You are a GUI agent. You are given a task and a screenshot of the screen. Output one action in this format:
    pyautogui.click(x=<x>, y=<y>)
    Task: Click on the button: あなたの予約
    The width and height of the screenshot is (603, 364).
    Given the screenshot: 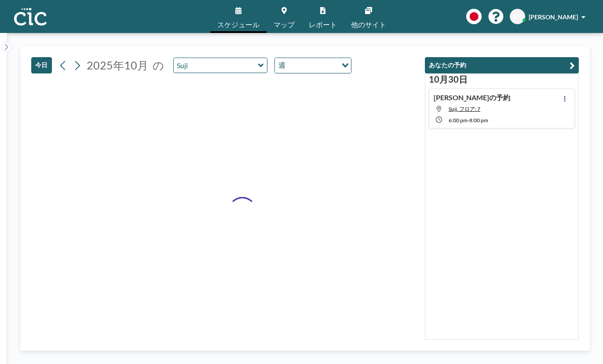 What is the action you would take?
    pyautogui.click(x=502, y=65)
    